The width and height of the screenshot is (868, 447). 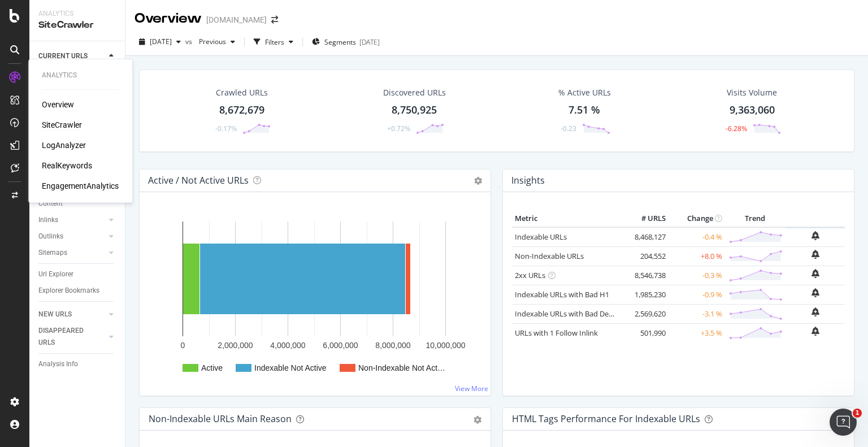 I want to click on div: Explorer Bookmarks, so click(x=69, y=290).